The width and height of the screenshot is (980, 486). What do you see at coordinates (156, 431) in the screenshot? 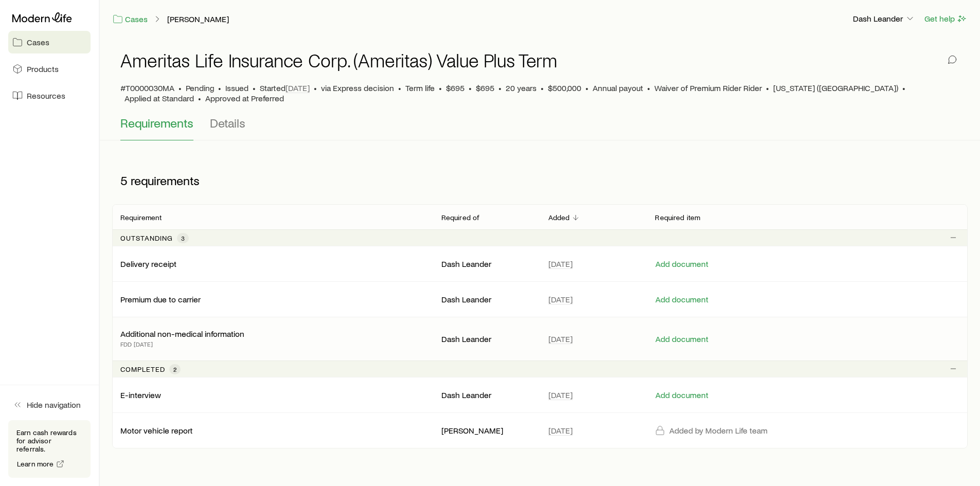
I see `p: Motor vehicle report` at bounding box center [156, 431].